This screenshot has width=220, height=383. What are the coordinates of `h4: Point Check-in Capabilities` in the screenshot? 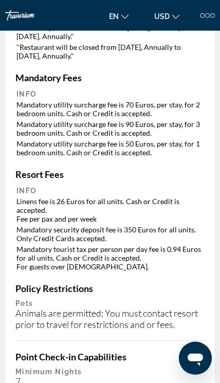 It's located at (110, 357).